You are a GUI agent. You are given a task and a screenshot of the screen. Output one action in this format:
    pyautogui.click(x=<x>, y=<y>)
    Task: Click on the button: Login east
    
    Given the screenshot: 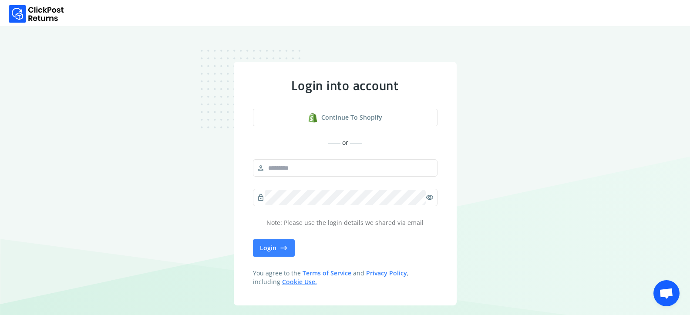 What is the action you would take?
    pyautogui.click(x=274, y=248)
    